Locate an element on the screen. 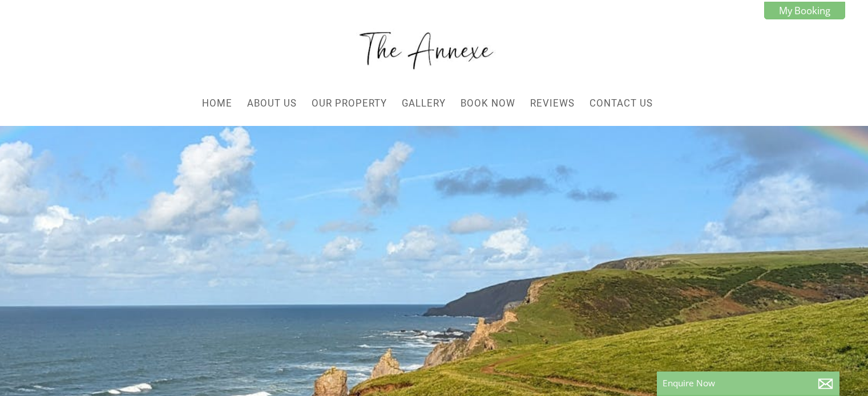 This screenshot has width=868, height=396. a: Contact Us is located at coordinates (621, 104).